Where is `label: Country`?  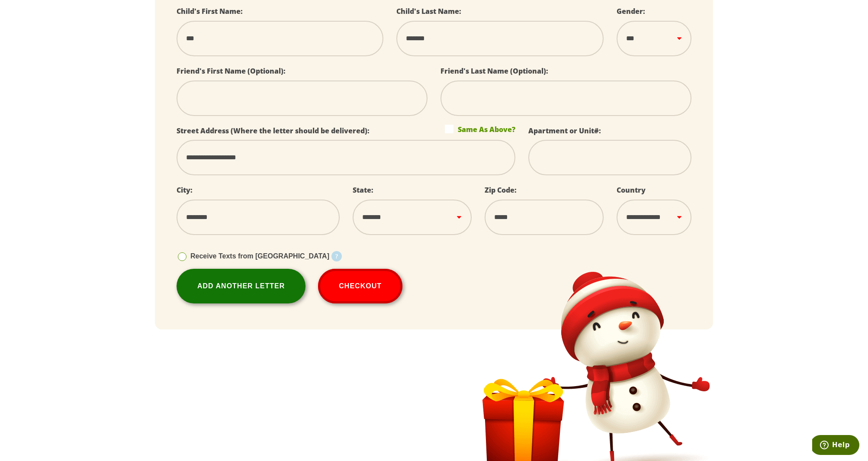
label: Country is located at coordinates (630, 190).